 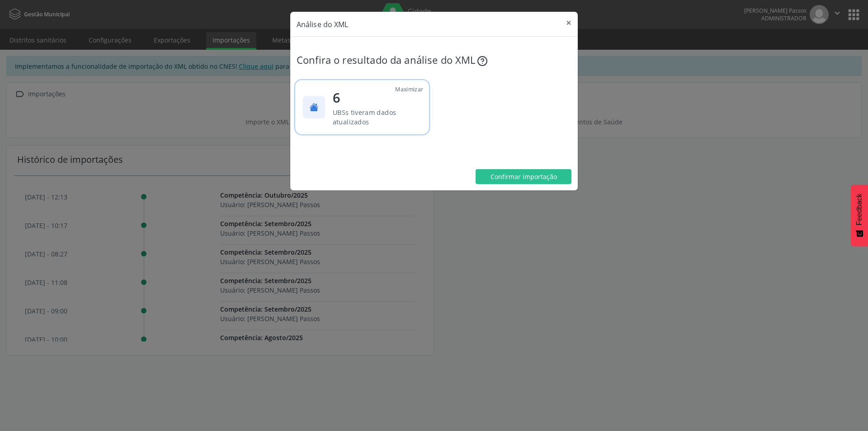 What do you see at coordinates (569, 22) in the screenshot?
I see `button: Close` at bounding box center [569, 22].